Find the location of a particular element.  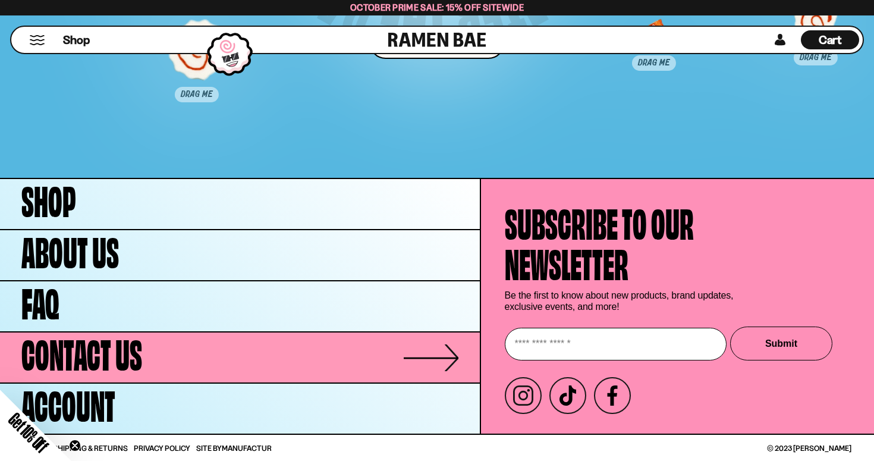

p: Be the first to know about new products, brand updates, exclusive events, and more! is located at coordinates (623, 301).